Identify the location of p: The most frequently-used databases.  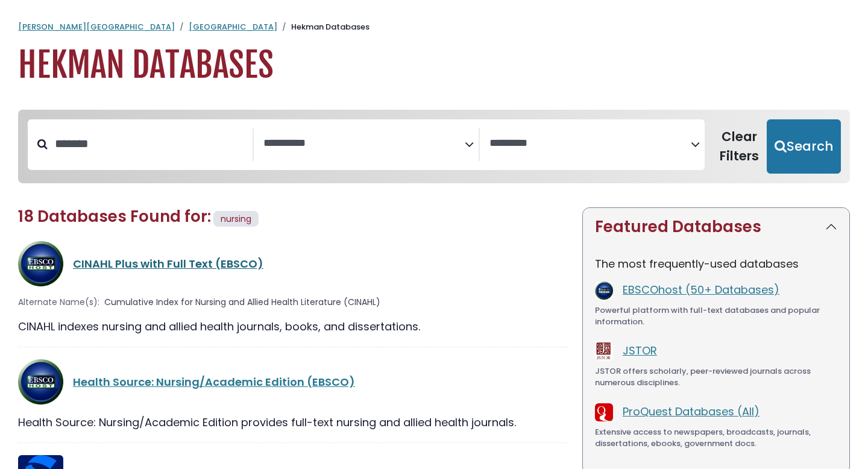
(716, 264).